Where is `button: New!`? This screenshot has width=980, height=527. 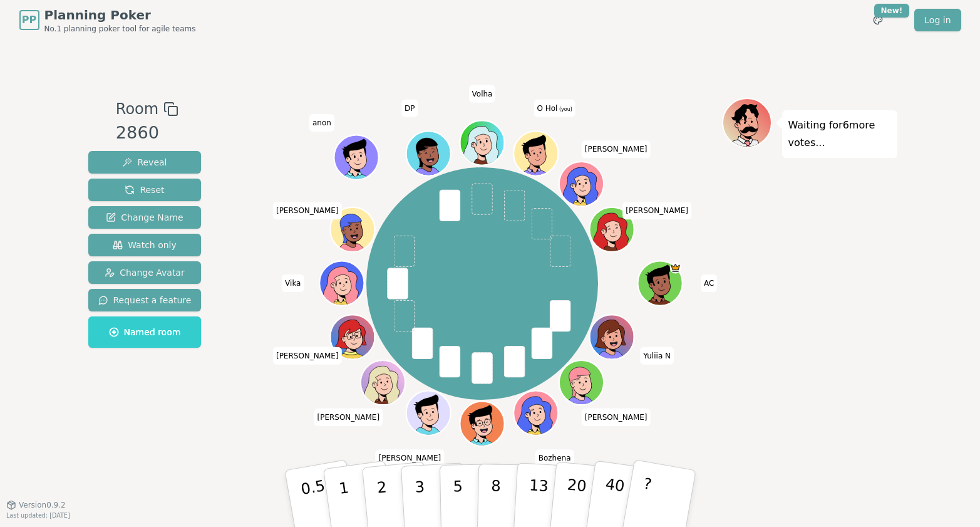
button: New! is located at coordinates (878, 20).